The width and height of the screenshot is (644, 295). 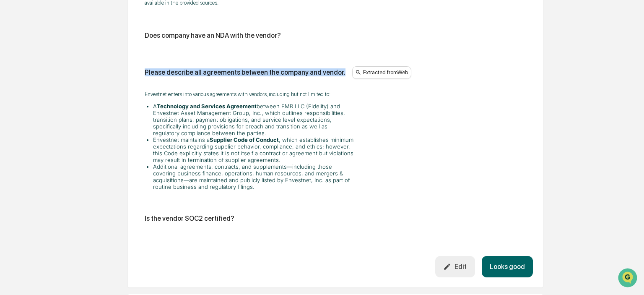 What do you see at coordinates (244, 140) in the screenshot?
I see `strong: Supplier Code of Conduct` at bounding box center [244, 140].